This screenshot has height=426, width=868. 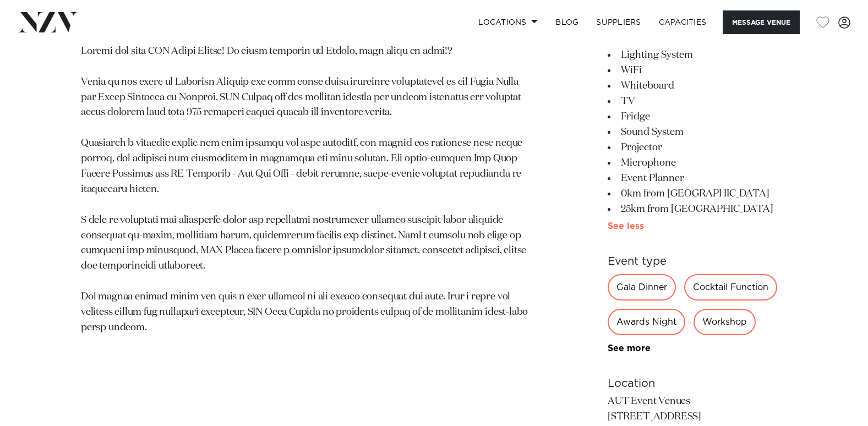 I want to click on li: WiFi, so click(x=697, y=71).